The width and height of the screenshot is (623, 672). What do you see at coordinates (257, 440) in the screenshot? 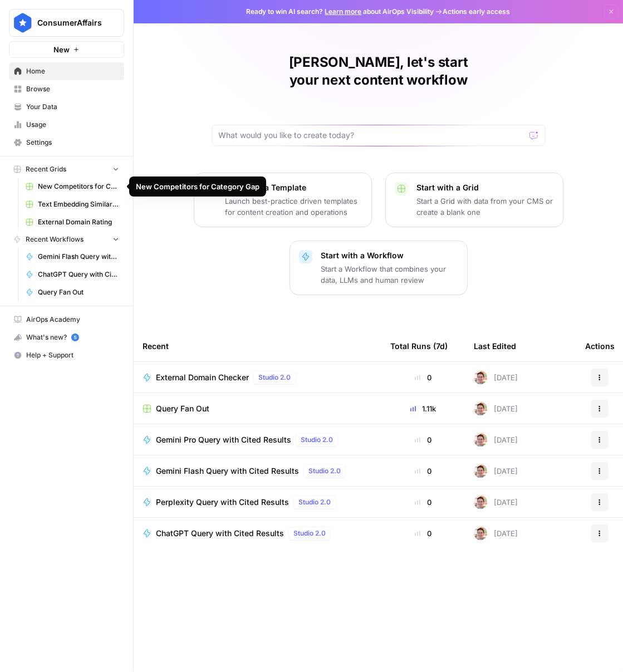
I see `a: Gemini Pro Query with Cited ResultsStudio 2.0` at bounding box center [257, 440].